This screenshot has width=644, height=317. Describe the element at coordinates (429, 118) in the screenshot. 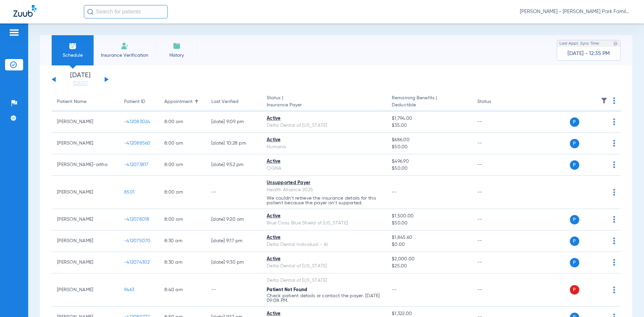

I see `span: $1,794.00` at that location.